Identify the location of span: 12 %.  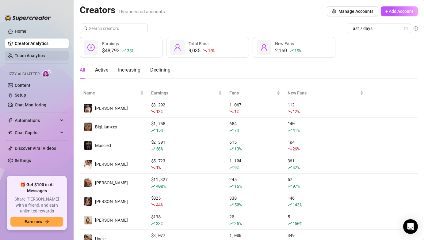
(296, 111).